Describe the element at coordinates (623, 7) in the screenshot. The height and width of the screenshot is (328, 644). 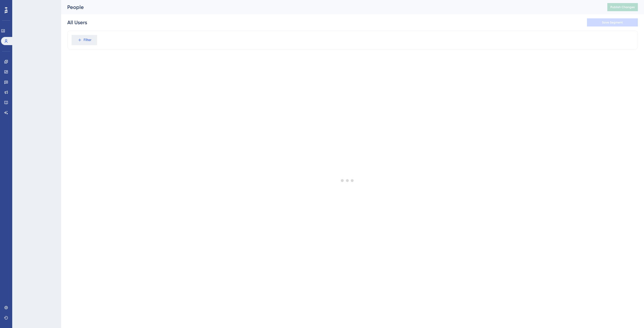
I see `button: Publish Changes` at that location.